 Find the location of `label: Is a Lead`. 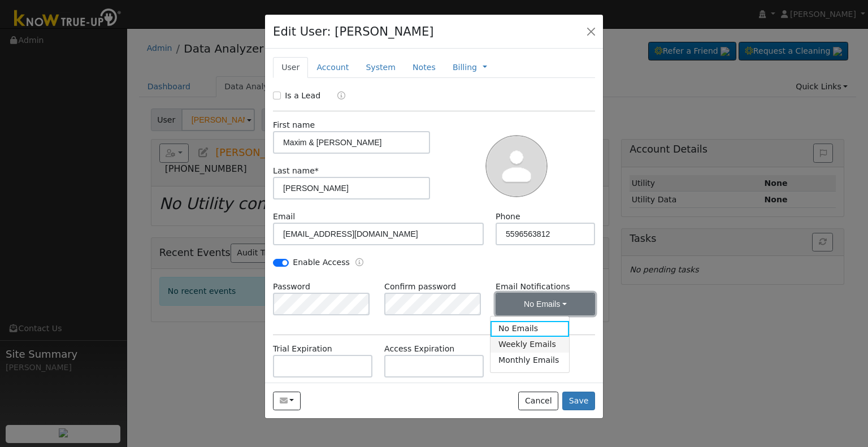

label: Is a Lead is located at coordinates (302, 96).